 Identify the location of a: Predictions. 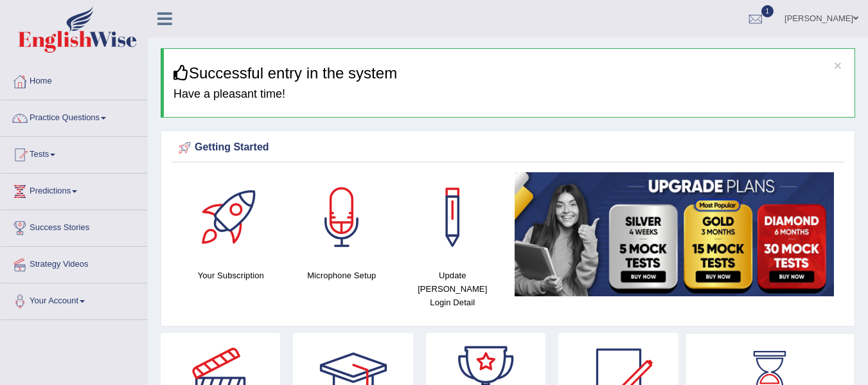
(74, 189).